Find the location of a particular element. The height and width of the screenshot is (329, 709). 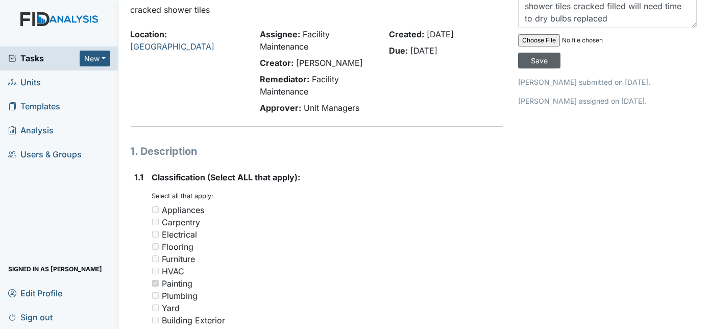

div: Appliances is located at coordinates (183, 210).